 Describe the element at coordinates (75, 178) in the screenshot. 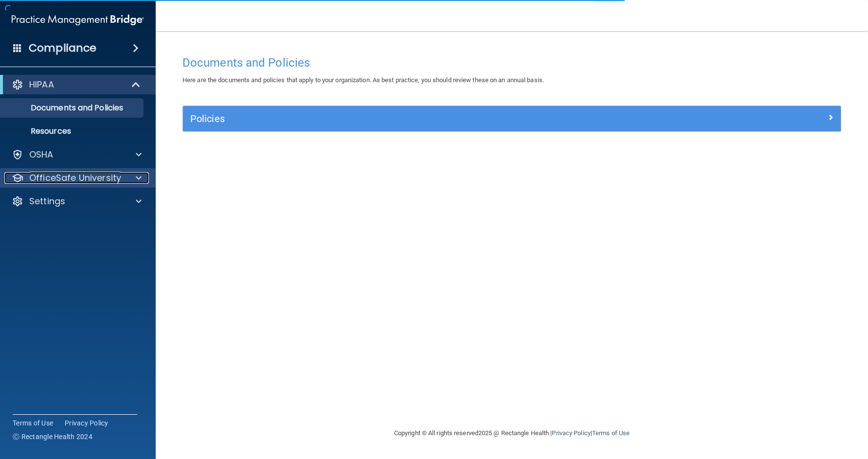

I see `p: OfficeSafe University` at that location.